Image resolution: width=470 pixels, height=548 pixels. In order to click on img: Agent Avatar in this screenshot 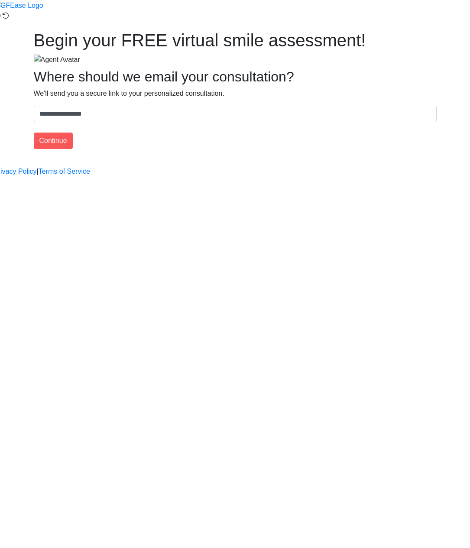, I will do `click(57, 60)`.